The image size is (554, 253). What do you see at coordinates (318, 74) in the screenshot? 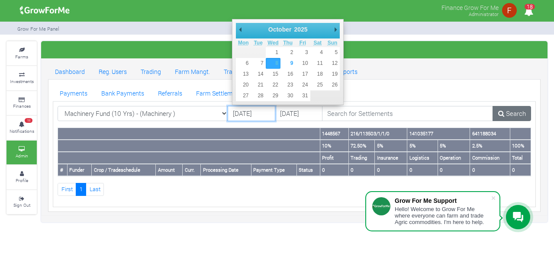
I see `button: 18` at bounding box center [318, 74].